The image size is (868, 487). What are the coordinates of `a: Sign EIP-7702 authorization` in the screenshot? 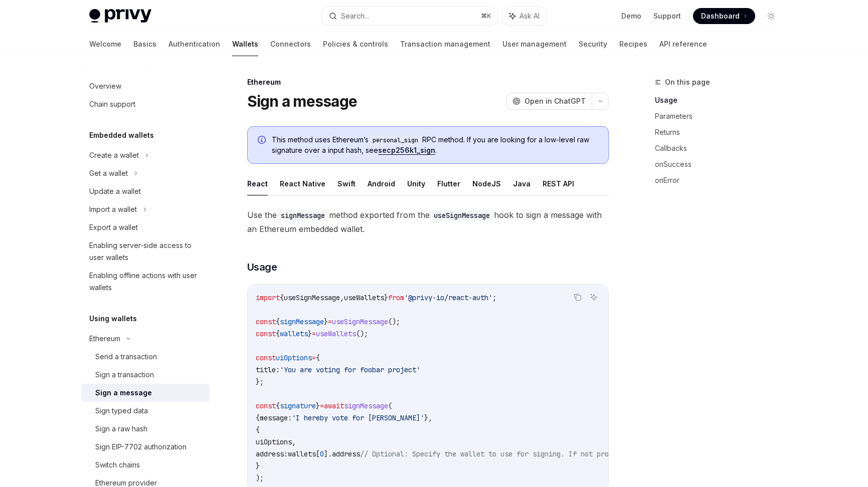 It's located at (145, 447).